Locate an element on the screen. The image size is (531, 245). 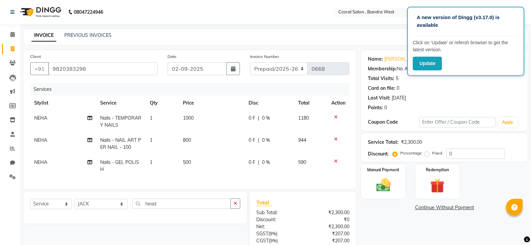
span: CGST is located at coordinates (262, 240).